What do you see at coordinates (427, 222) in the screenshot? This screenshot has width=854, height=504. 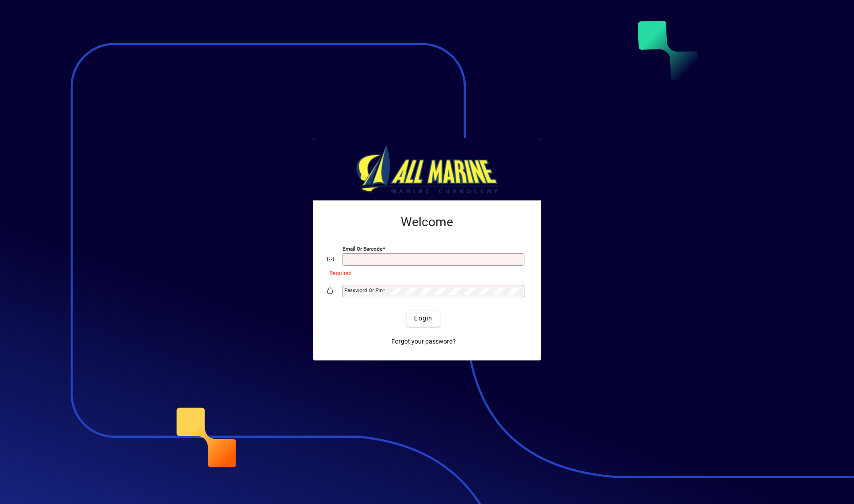 I see `h2: Welcome` at bounding box center [427, 222].